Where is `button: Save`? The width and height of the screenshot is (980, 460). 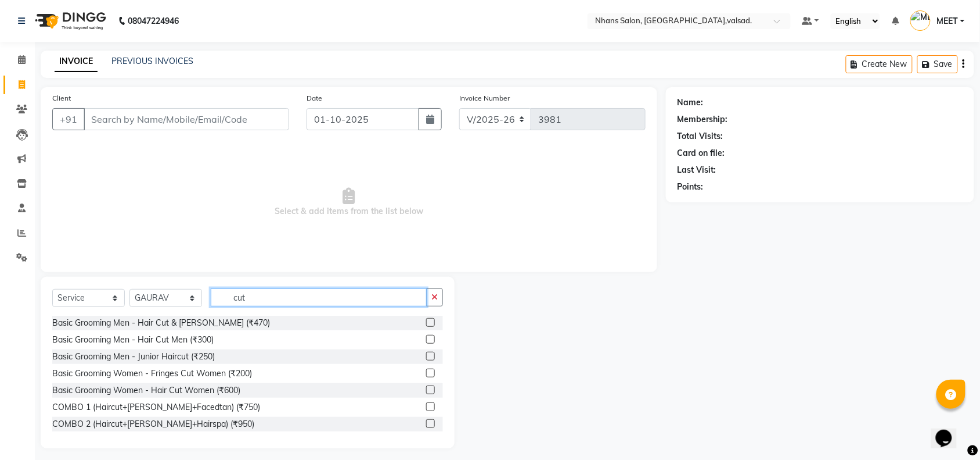
button: Save is located at coordinates (937, 64).